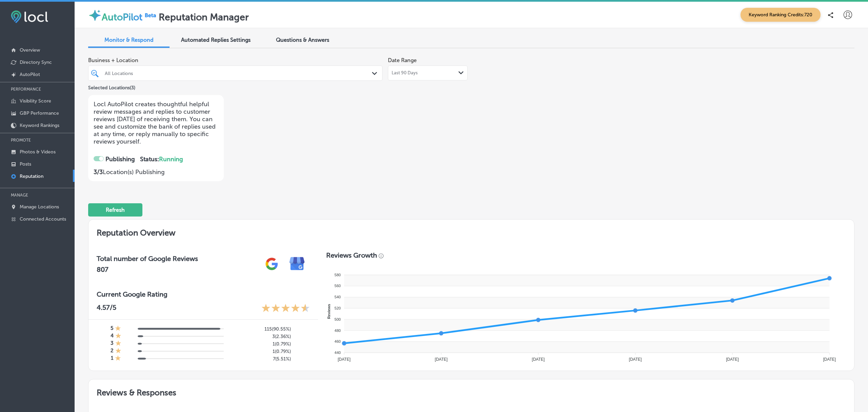  Describe the element at coordinates (238, 73) in the screenshot. I see `div: All Locations` at that location.